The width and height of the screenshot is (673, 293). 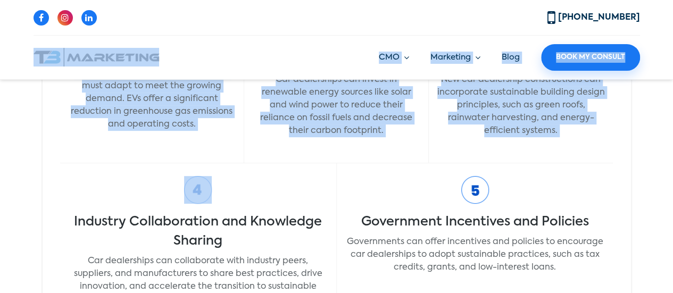 I want to click on img: T3 Marketing, so click(x=96, y=57).